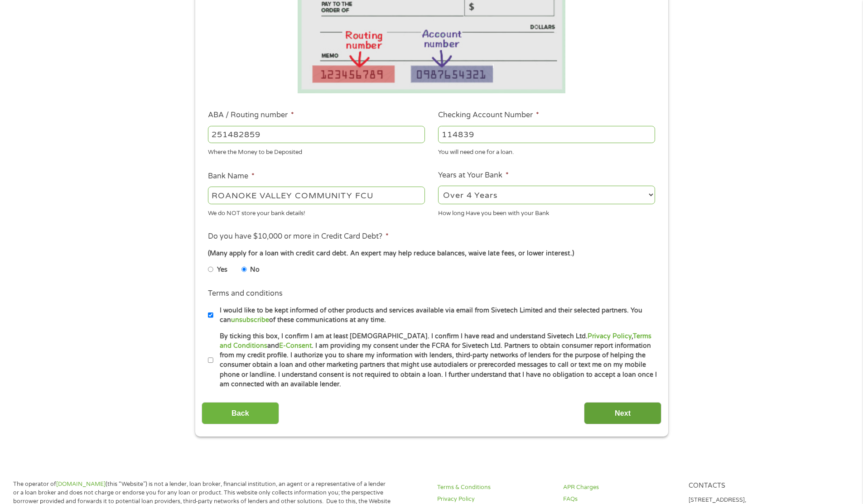 The height and width of the screenshot is (504, 863). Describe the element at coordinates (431, 253) in the screenshot. I see `div: (Many apply for a loan with credit card debt. An expert may help reduce balances, waive late fees...` at that location.